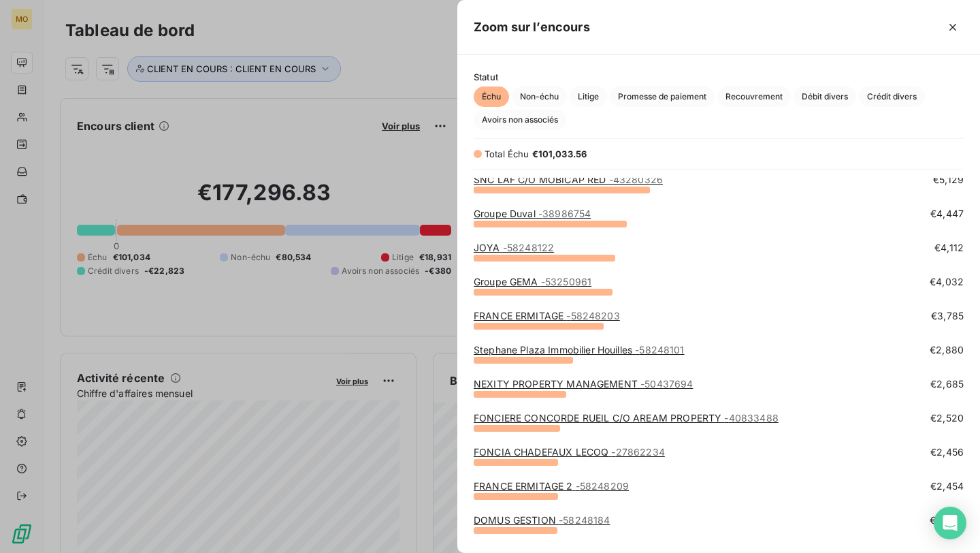 The image size is (980, 553). Describe the element at coordinates (667, 383) in the screenshot. I see `span: - 50437694` at that location.